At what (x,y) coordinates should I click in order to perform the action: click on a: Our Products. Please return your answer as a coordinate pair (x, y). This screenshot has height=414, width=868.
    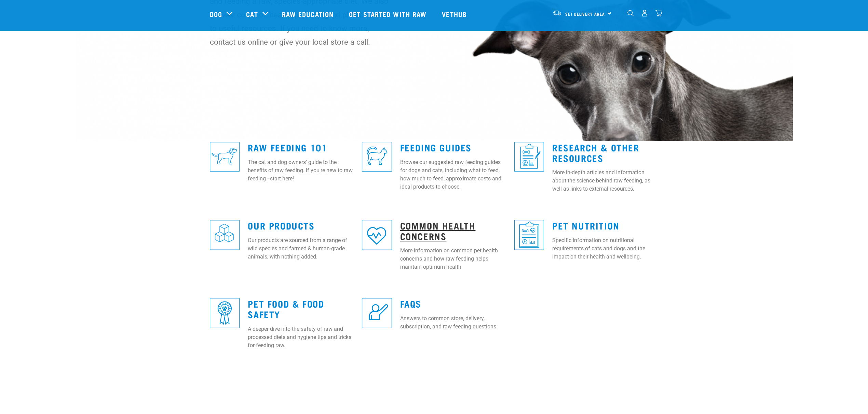
    Looking at the image, I should click on (281, 226).